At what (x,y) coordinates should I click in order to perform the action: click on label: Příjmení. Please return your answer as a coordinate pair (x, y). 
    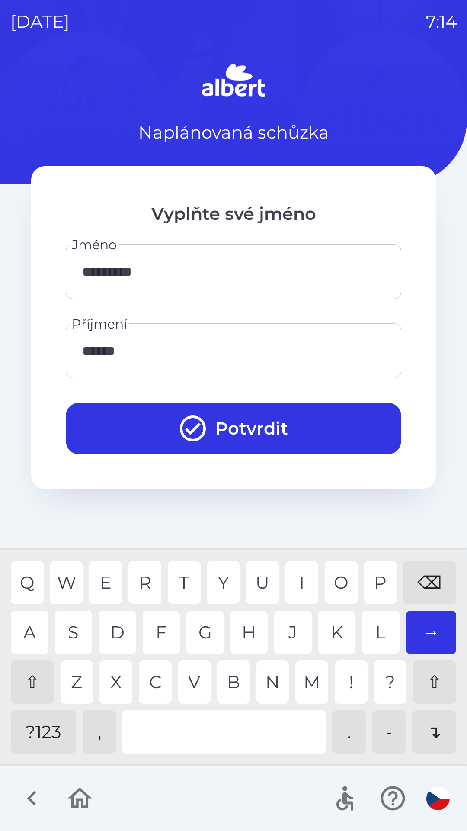
    Looking at the image, I should click on (100, 324).